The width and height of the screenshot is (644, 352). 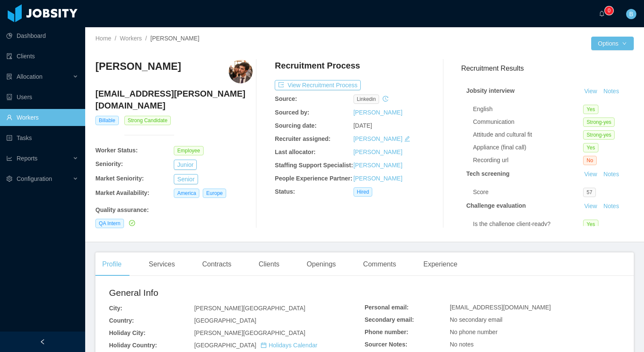 What do you see at coordinates (589, 193) in the screenshot?
I see `span: 57` at bounding box center [589, 193].